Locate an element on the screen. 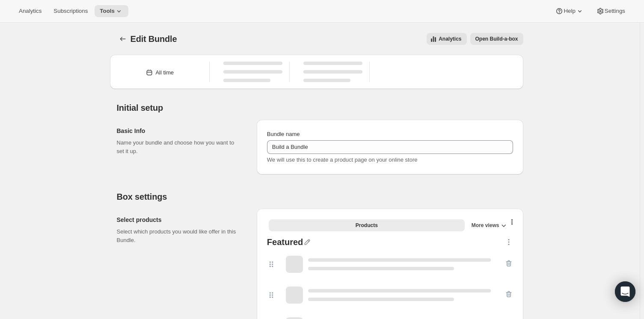 The width and height of the screenshot is (644, 319). div: Featured is located at coordinates (285, 243).